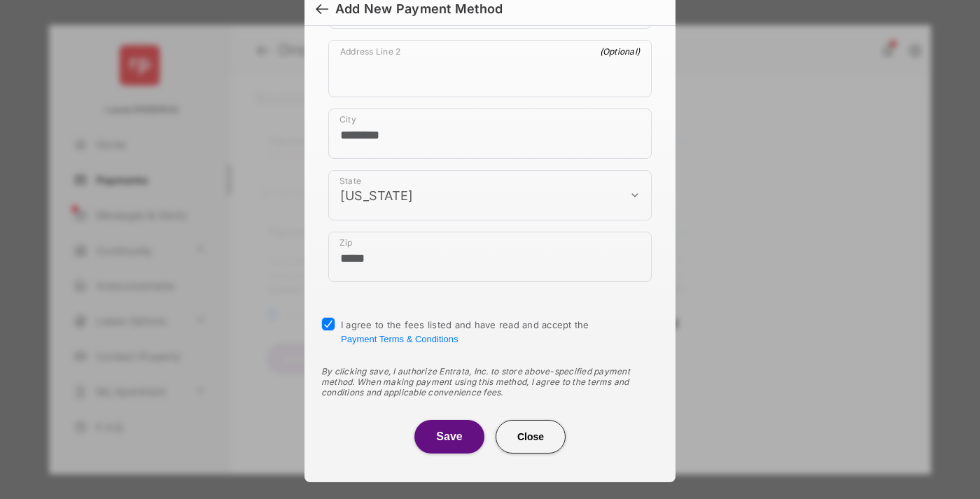  Describe the element at coordinates (399, 338) in the screenshot. I see `button: I agree to the fees listed and have read and accept the` at that location.